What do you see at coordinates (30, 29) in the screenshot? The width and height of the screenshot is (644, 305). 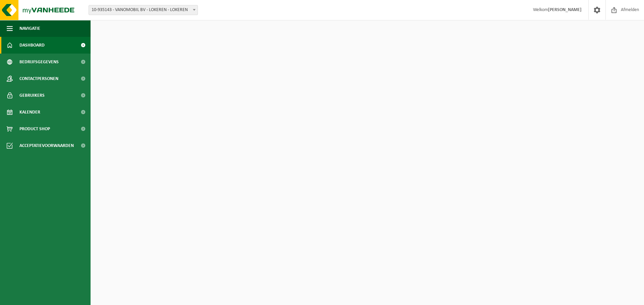 I see `span: Navigatie` at bounding box center [30, 29].